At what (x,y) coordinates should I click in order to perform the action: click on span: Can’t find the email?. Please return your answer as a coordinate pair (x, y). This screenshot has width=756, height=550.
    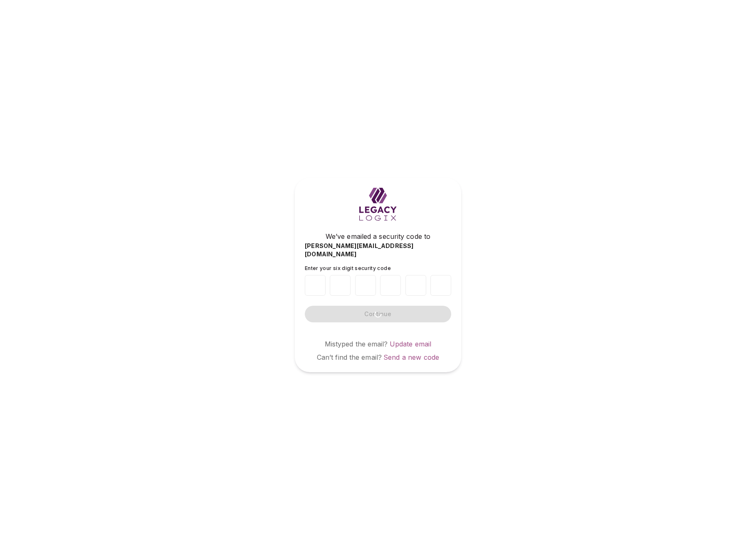
    Looking at the image, I should click on (349, 358).